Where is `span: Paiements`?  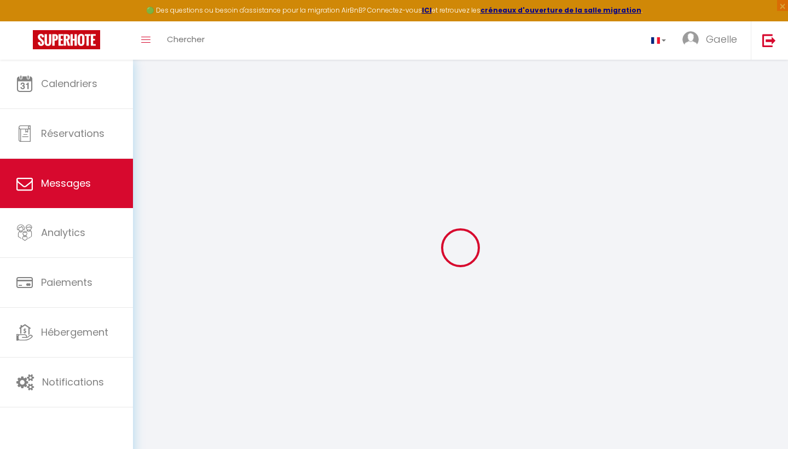
span: Paiements is located at coordinates (67, 282).